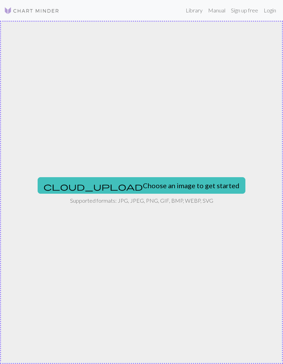 The height and width of the screenshot is (364, 283). I want to click on button: Choose an image to get started, so click(141, 185).